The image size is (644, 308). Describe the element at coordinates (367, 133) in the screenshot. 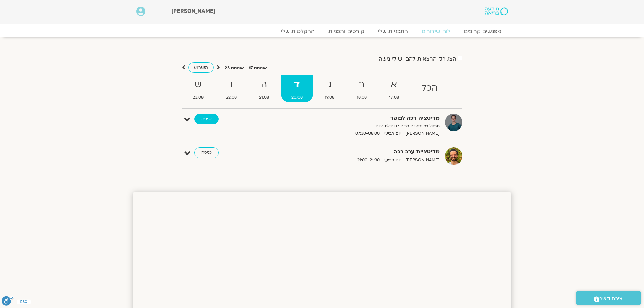

I see `span: 07:30-08:00` at that location.